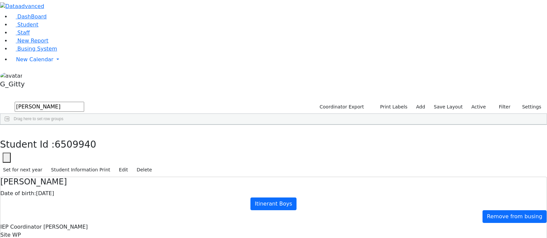 This screenshot has width=547, height=238. I want to click on a: Staff, so click(20, 32).